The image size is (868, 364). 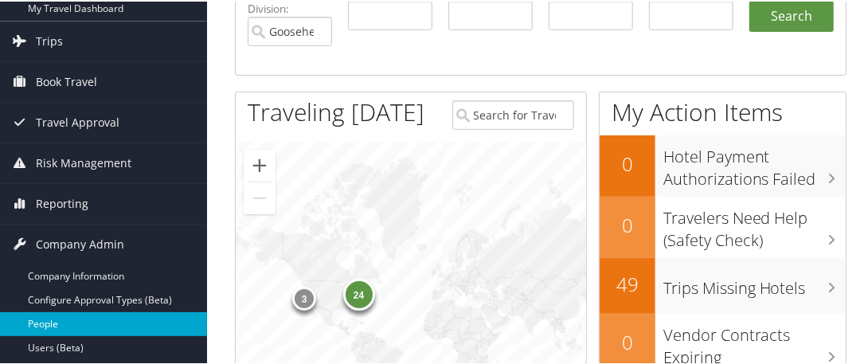 I want to click on a: 0Hotel Payment Authorizations Failed, so click(x=722, y=164).